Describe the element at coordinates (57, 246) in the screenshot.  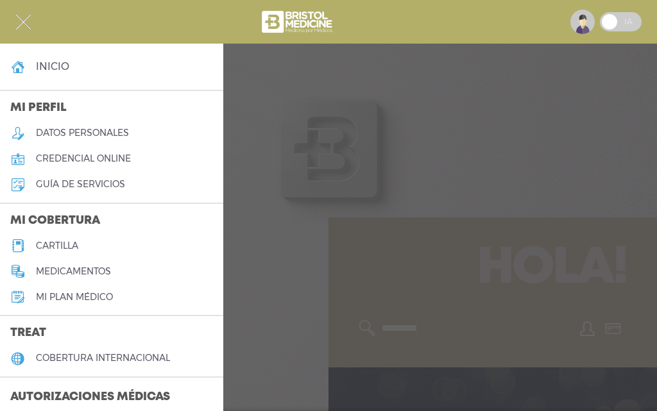
I see `h5: cartilla` at that location.